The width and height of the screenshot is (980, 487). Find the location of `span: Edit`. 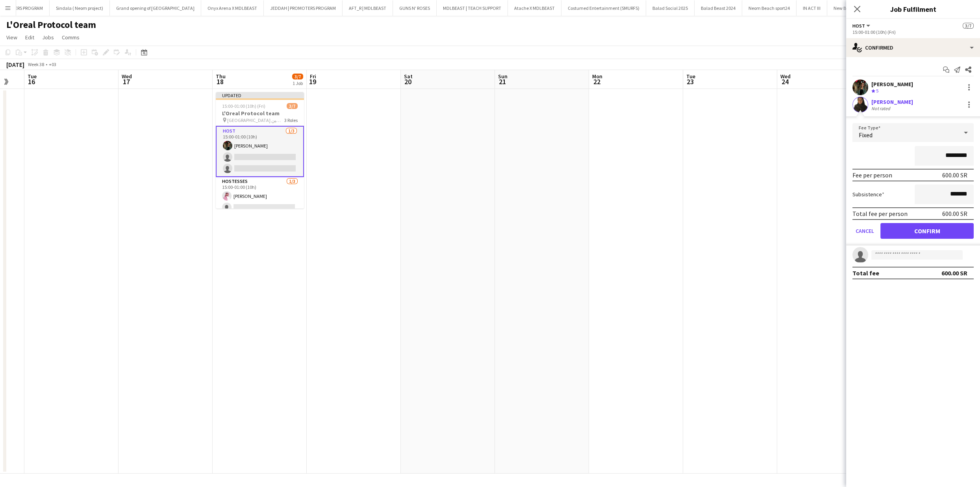

span: Edit is located at coordinates (30, 38).